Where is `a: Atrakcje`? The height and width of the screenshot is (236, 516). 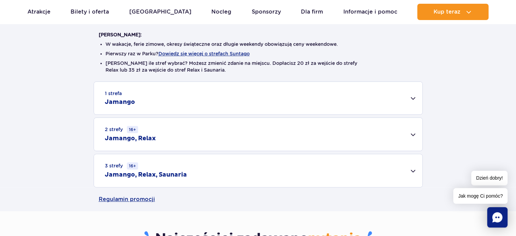
a: Atrakcje is located at coordinates (39, 12).